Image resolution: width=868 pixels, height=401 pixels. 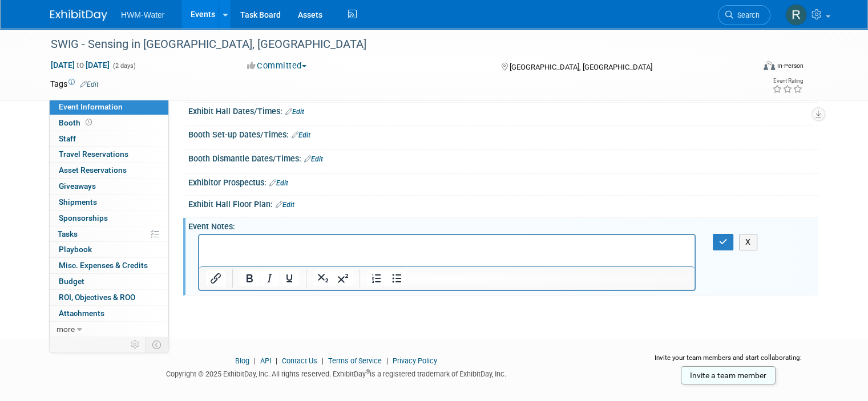 I want to click on a: Event Information, so click(x=109, y=107).